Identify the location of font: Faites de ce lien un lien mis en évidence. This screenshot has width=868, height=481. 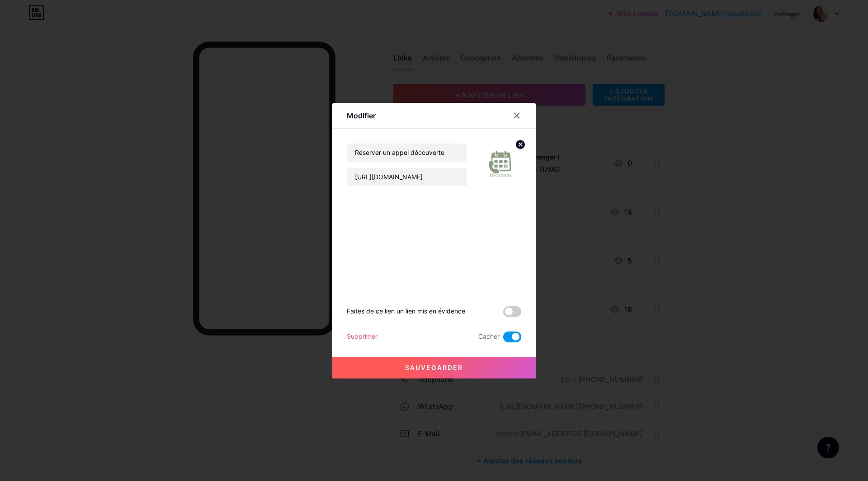
(406, 311).